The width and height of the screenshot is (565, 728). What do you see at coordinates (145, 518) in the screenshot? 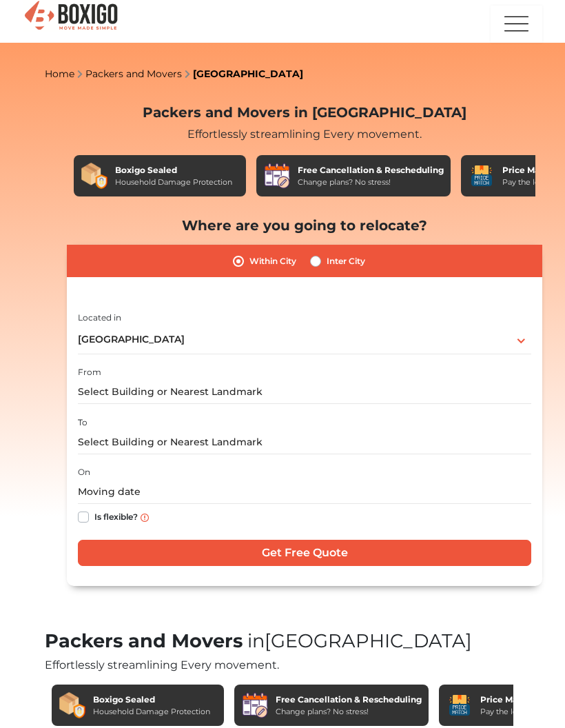
I see `img: info` at bounding box center [145, 518].